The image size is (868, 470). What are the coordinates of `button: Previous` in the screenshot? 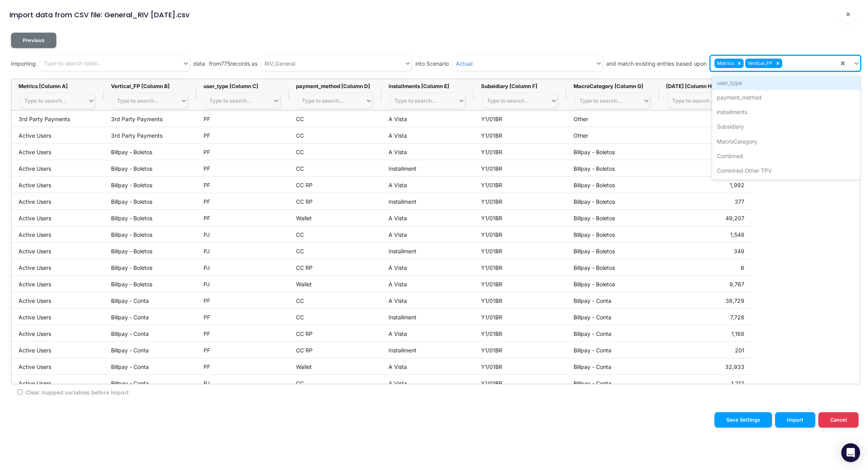 It's located at (34, 40).